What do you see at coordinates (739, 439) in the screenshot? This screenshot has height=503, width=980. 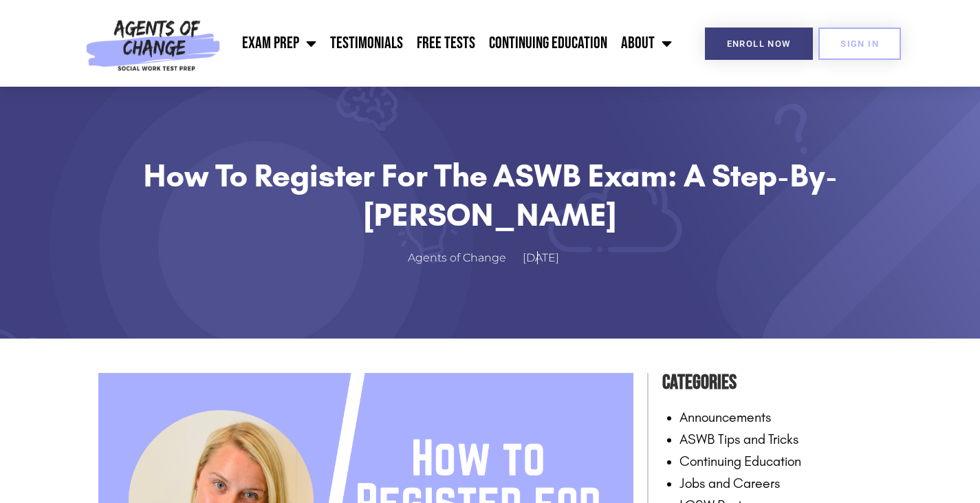 I see `a: ASWB Tips and Tricks` at bounding box center [739, 439].